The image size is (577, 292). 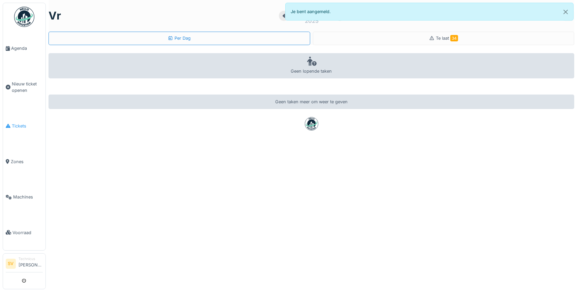 What do you see at coordinates (447, 38) in the screenshot?
I see `span: Te laat` at bounding box center [447, 38].